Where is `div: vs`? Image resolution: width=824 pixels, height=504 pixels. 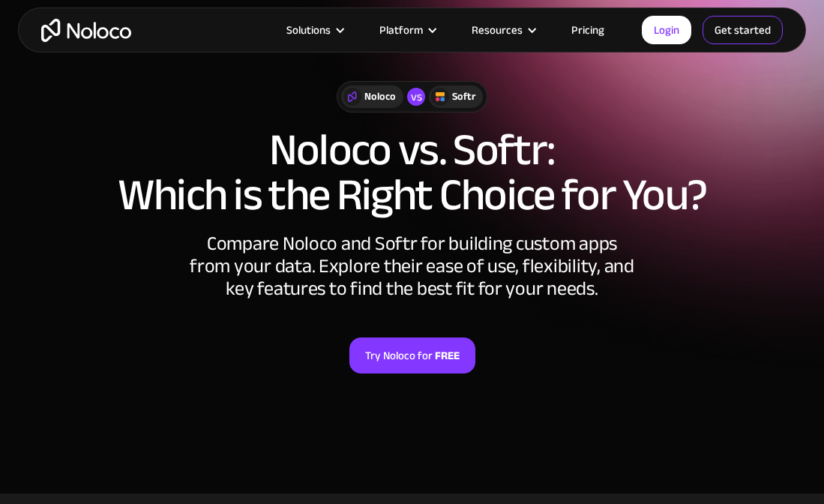 div: vs is located at coordinates (416, 96).